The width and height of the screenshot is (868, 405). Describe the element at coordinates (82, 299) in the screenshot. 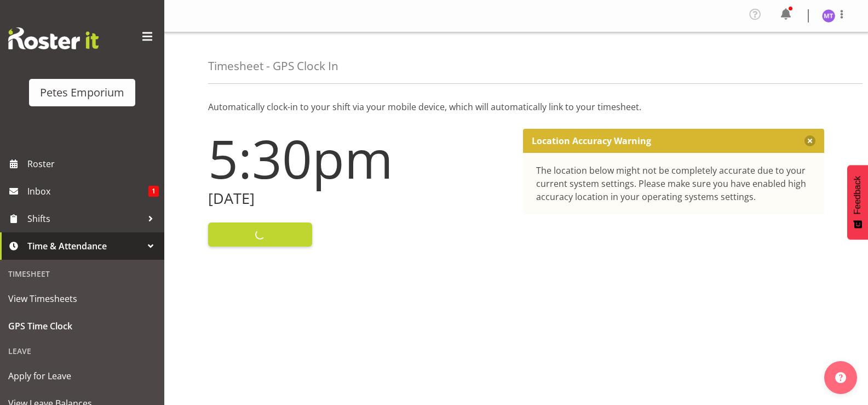

I see `a: View Timesheets` at that location.